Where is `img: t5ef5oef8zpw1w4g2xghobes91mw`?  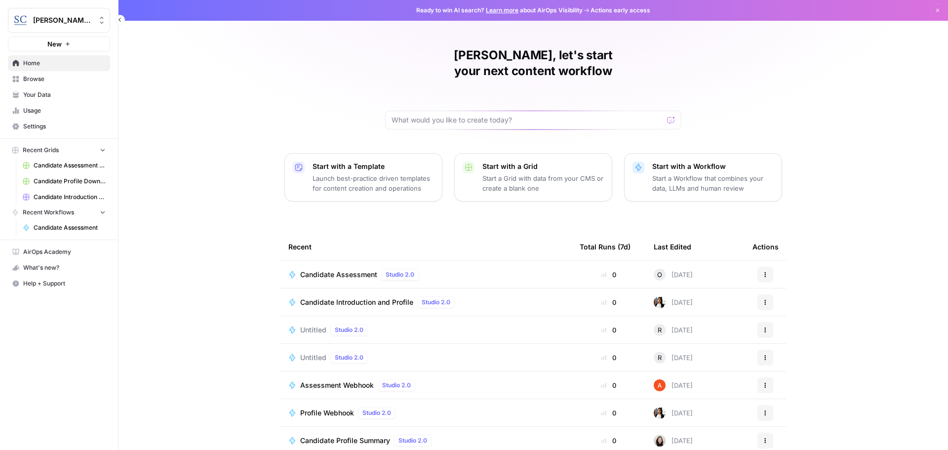 img: t5ef5oef8zpw1w4g2xghobes91mw is located at coordinates (660, 441).